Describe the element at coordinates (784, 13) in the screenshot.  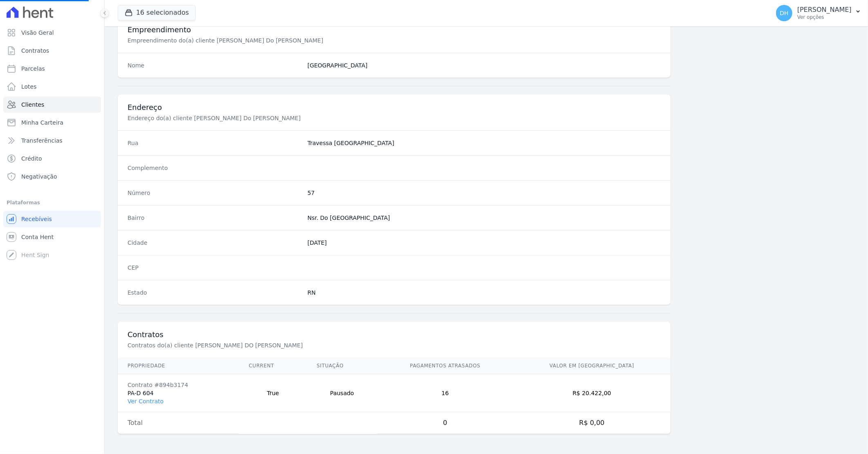
I see `span: DH` at that location.